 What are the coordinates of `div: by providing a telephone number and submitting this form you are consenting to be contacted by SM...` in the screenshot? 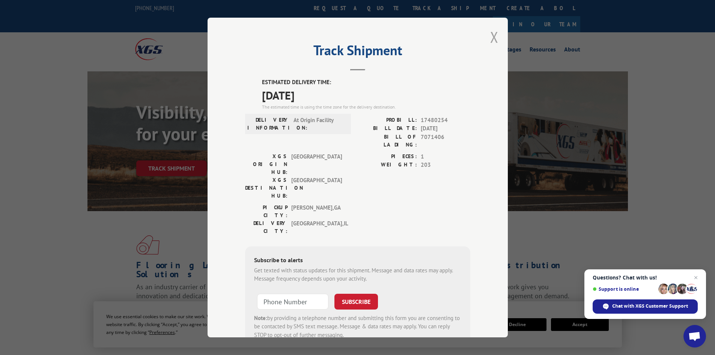 It's located at (358, 327).